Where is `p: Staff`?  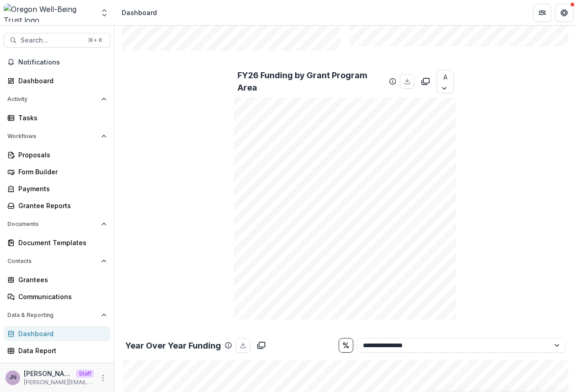 p: Staff is located at coordinates (85, 374).